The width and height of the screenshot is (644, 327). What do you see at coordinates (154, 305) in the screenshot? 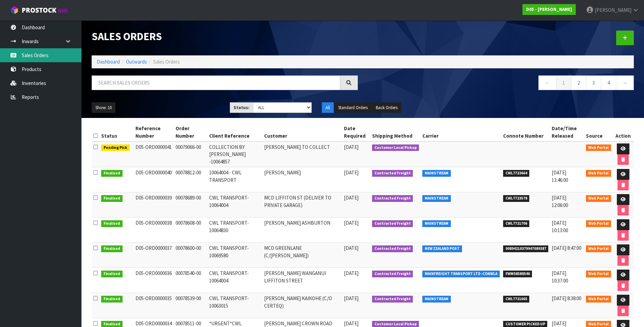
I see `td: D05-ORD0000035` at bounding box center [154, 305].